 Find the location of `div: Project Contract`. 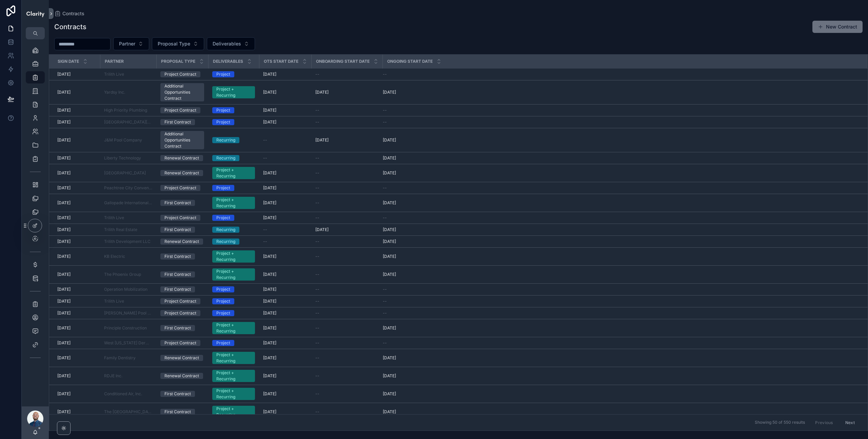

div: Project Contract is located at coordinates (180, 110).